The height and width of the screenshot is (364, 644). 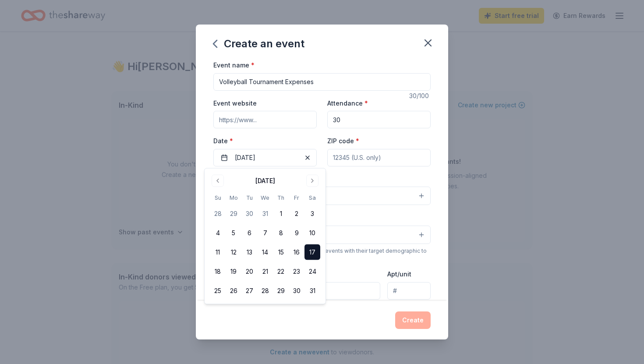 I want to click on button: 9, so click(x=296, y=233).